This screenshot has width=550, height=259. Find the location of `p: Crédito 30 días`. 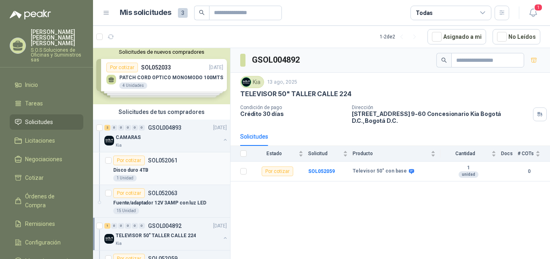

p: Crédito 30 días is located at coordinates (293, 114).